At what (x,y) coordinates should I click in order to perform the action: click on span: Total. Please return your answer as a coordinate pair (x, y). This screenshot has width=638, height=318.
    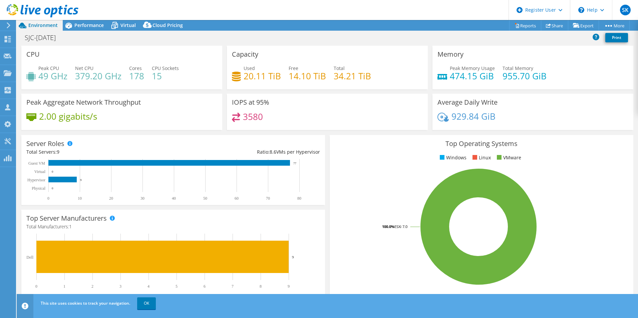
    Looking at the image, I should click on (339, 68).